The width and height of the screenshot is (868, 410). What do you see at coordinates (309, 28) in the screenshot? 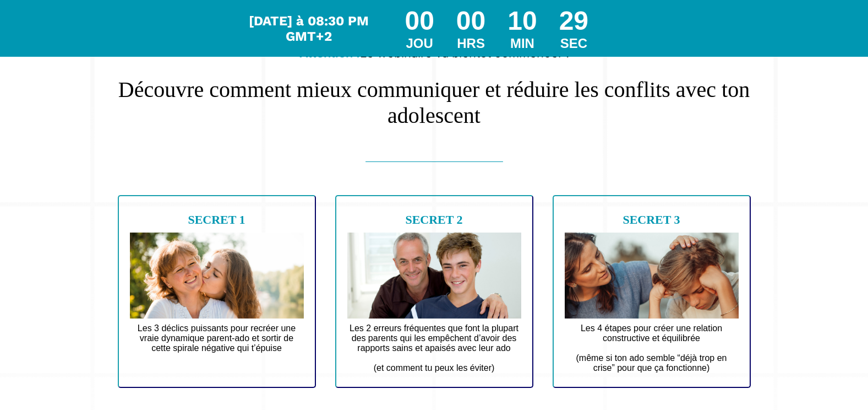
I see `div: Le webinar commence dans...` at bounding box center [309, 28].